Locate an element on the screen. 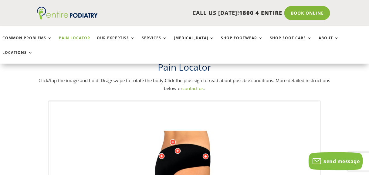 This screenshot has width=369, height=175. img: logo (1) is located at coordinates (67, 13).